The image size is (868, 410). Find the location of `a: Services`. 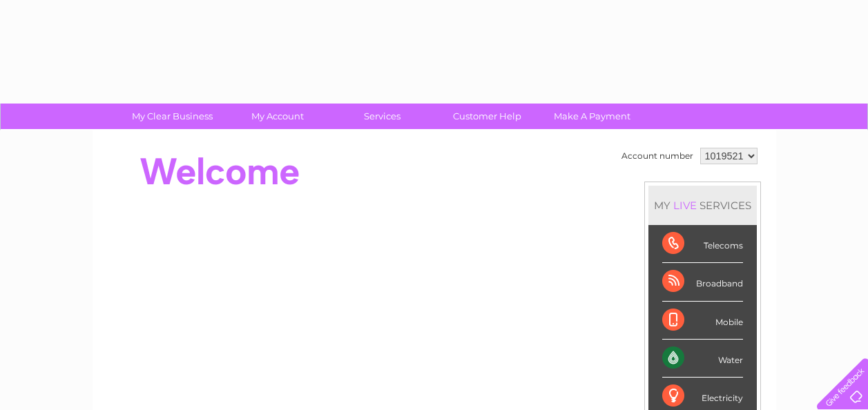

a: Services is located at coordinates (382, 116).